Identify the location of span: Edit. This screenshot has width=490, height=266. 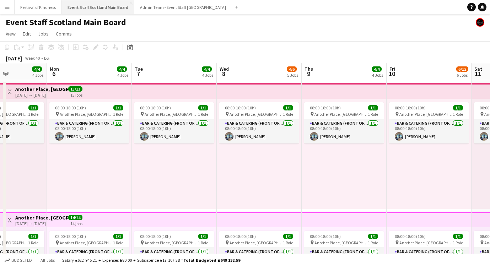
(27, 34).